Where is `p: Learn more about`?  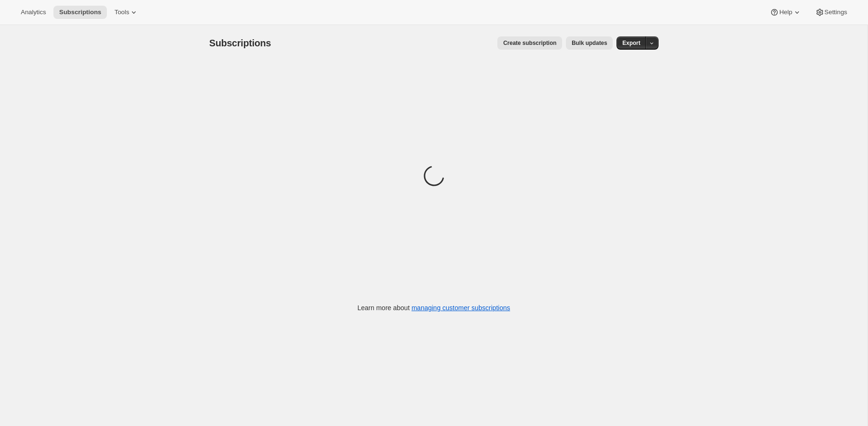
p: Learn more about is located at coordinates (434, 308).